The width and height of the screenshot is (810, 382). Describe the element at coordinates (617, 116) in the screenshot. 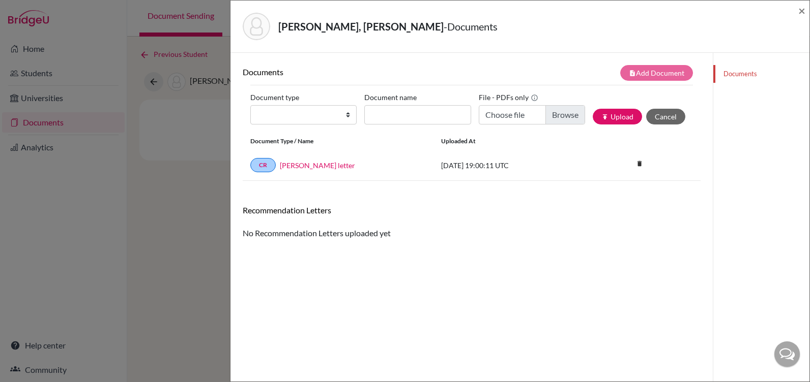

I see `button: publishUpload` at that location.